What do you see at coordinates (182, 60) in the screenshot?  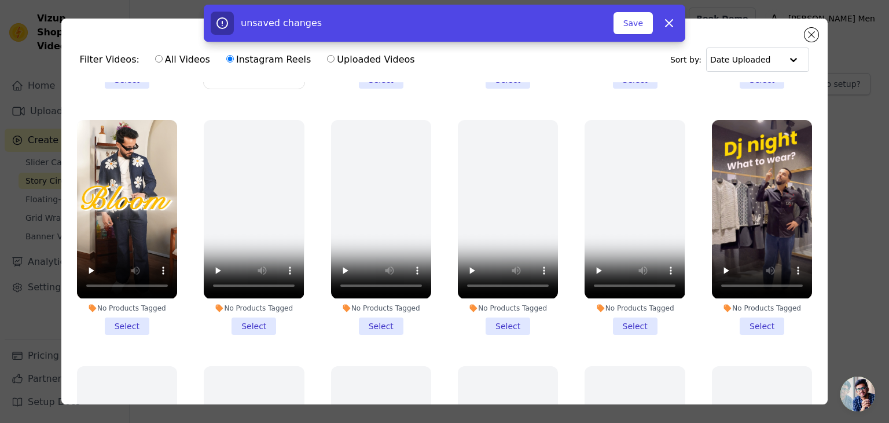 I see `label: All Videos` at bounding box center [182, 60].